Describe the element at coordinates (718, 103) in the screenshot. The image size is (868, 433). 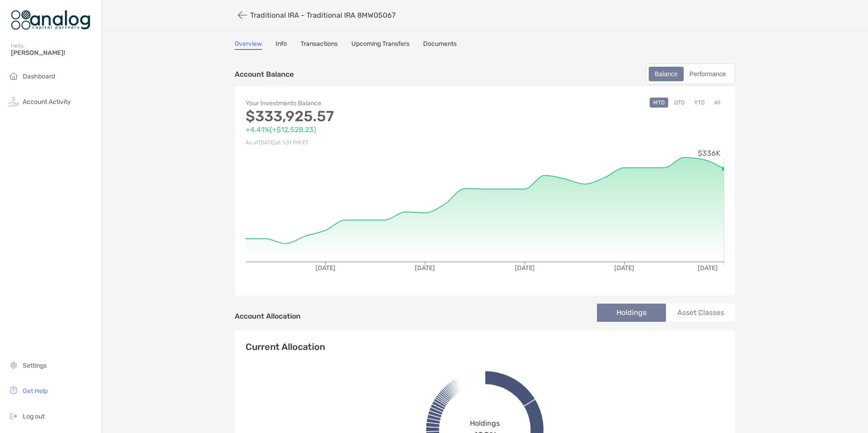
I see `button: All` at that location.